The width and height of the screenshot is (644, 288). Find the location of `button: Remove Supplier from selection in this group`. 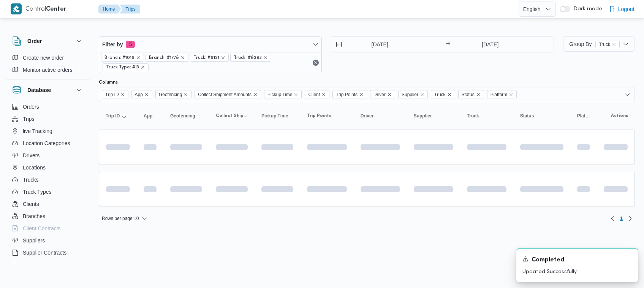

button: Remove Supplier from selection in this group is located at coordinates (422, 95).